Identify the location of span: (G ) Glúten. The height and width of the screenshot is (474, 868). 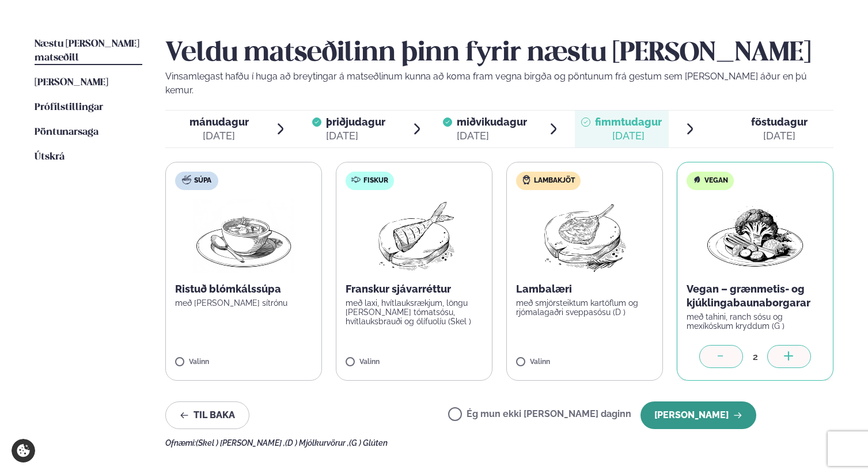
(368, 443).